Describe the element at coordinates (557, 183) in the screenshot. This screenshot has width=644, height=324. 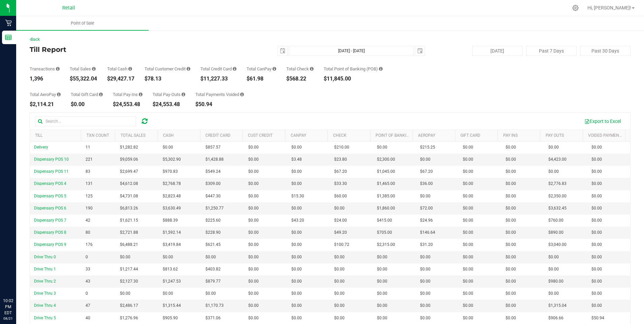
I see `span: $2,776.83` at that location.